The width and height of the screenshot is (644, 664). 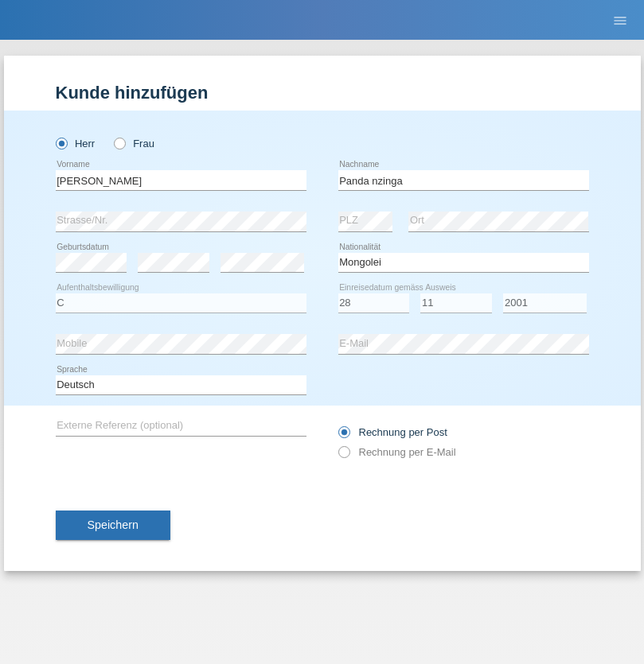 What do you see at coordinates (620, 20) in the screenshot?
I see `a: menu` at bounding box center [620, 20].